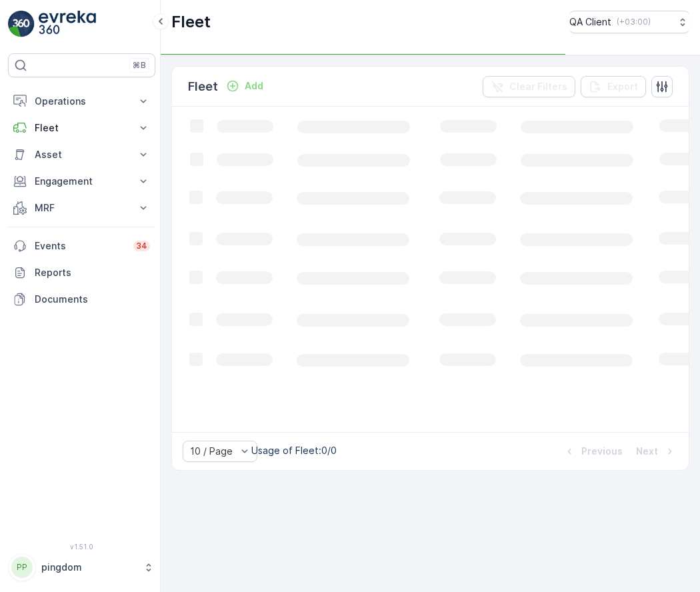 This screenshot has height=592, width=700. Describe the element at coordinates (82, 208) in the screenshot. I see `p: MRF` at that location.